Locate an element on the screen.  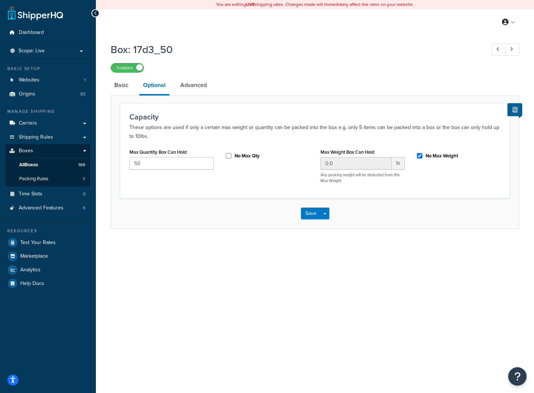
a: Marketplace is located at coordinates (48, 256).